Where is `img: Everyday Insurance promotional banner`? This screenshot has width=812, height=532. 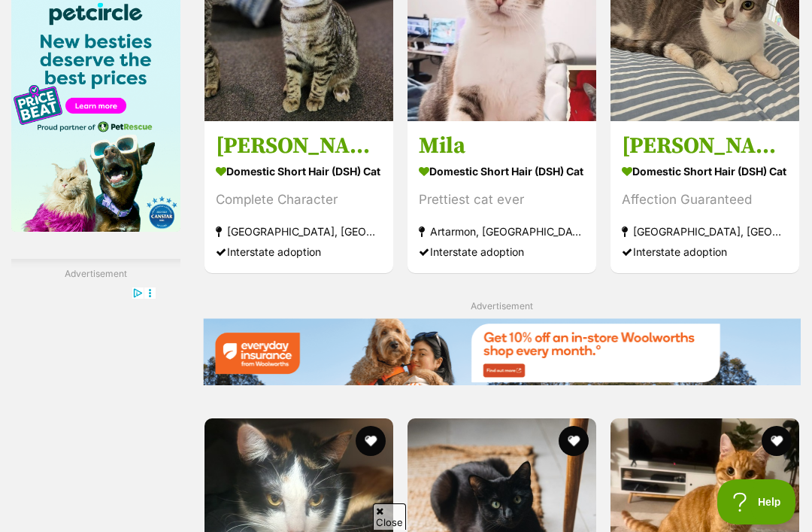
img: Everyday Insurance promotional banner is located at coordinates (501, 351).